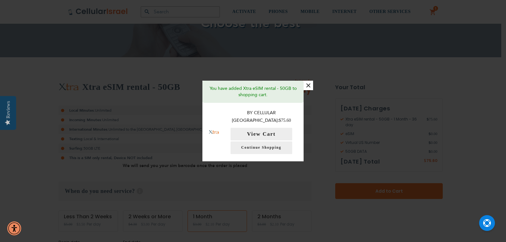 The width and height of the screenshot is (506, 242). What do you see at coordinates (8, 110) in the screenshot?
I see `div: Reviews` at bounding box center [8, 110].